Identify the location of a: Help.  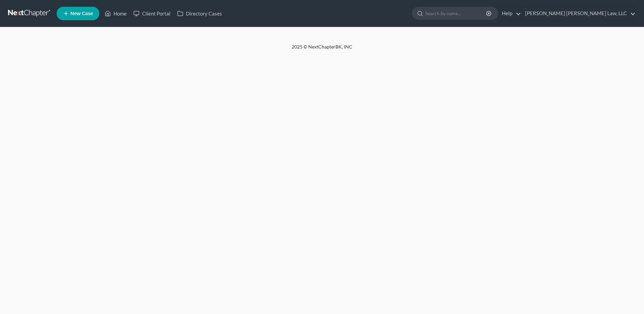
(509, 14).